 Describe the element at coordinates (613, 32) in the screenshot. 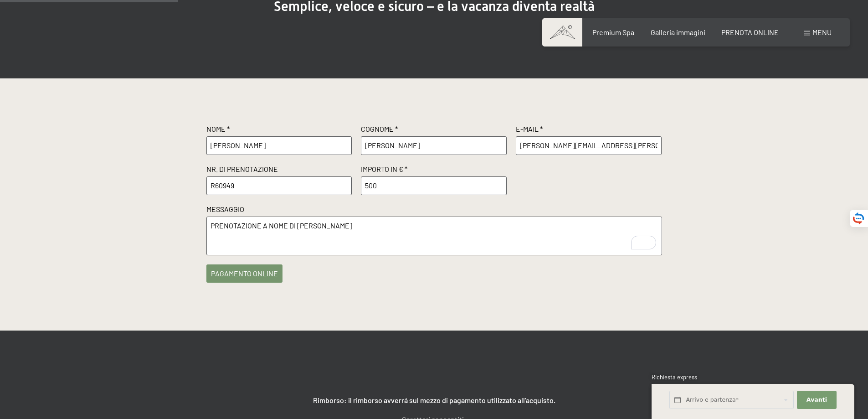

I see `span: Premium Spa` at that location.